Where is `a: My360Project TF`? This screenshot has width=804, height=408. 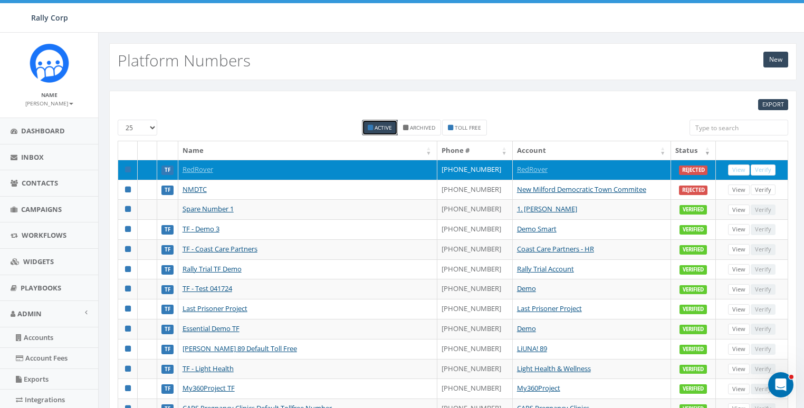
a: My360Project TF is located at coordinates (208, 388).